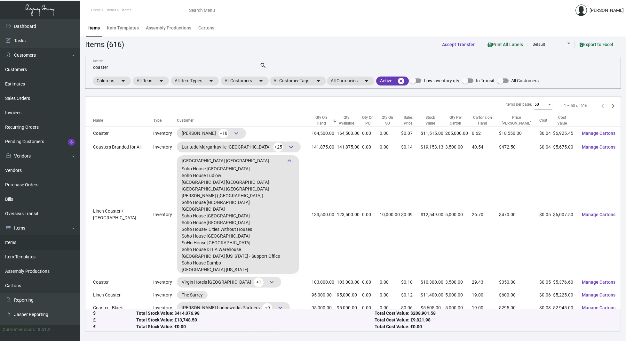  Describe the element at coordinates (485, 147) in the screenshot. I see `td: 40.54` at that location.